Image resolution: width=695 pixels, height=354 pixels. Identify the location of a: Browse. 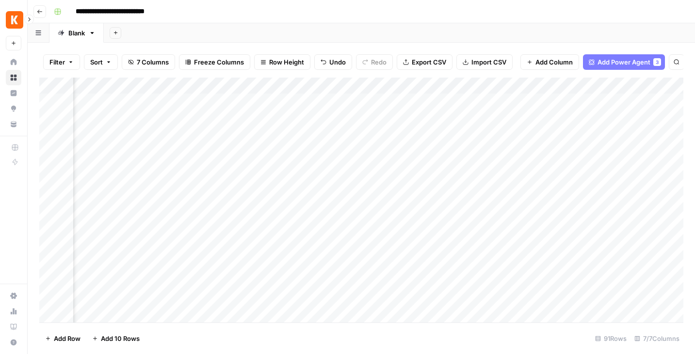
(14, 78).